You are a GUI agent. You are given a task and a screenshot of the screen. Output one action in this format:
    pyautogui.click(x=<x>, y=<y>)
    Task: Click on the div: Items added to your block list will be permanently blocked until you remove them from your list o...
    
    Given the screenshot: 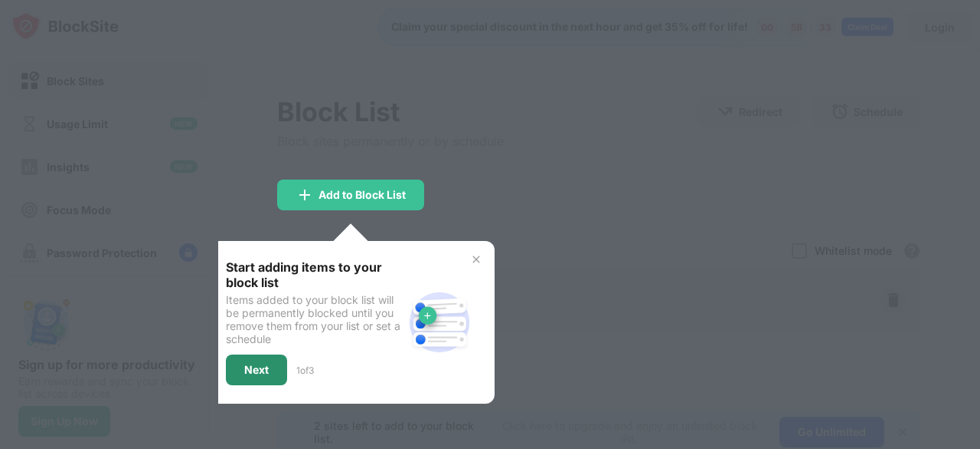 What is the action you would take?
    pyautogui.click(x=314, y=319)
    